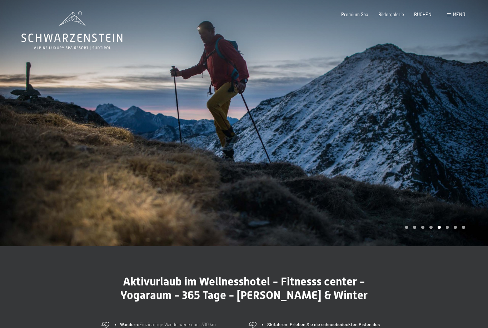 This screenshot has height=328, width=488. Describe the element at coordinates (423, 227) in the screenshot. I see `div: Carousel Page 3` at that location.